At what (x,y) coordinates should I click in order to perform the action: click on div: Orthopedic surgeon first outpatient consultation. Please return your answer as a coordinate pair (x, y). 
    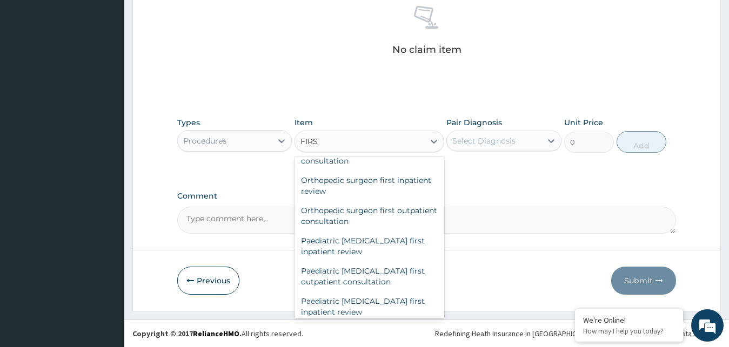
    Looking at the image, I should click on (369, 216).